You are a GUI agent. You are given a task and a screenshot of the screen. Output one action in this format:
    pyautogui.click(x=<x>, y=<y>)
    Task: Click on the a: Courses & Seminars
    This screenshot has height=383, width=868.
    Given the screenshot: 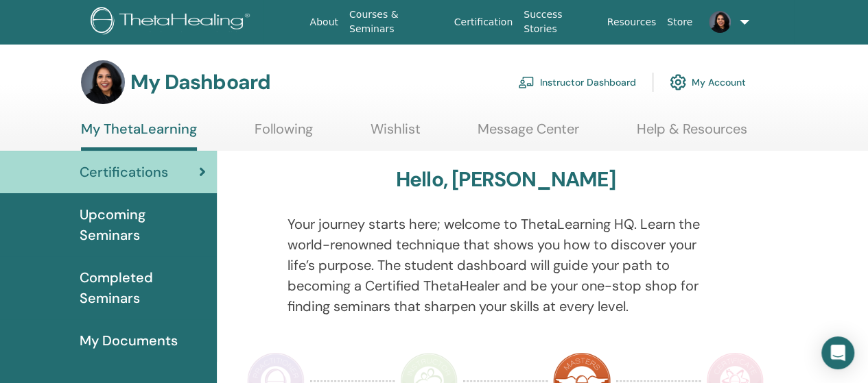 What is the action you would take?
    pyautogui.click(x=395, y=22)
    